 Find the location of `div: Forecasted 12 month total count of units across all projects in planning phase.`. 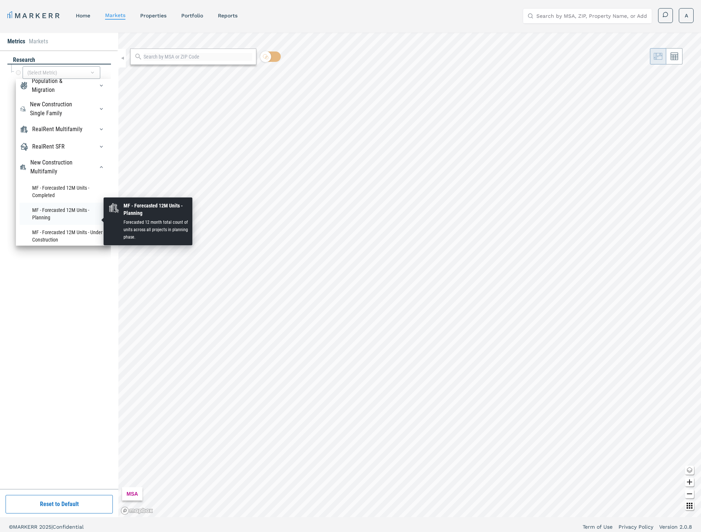

div: Forecasted 12 month total count of units across all projects in planning phase. is located at coordinates (156, 229).